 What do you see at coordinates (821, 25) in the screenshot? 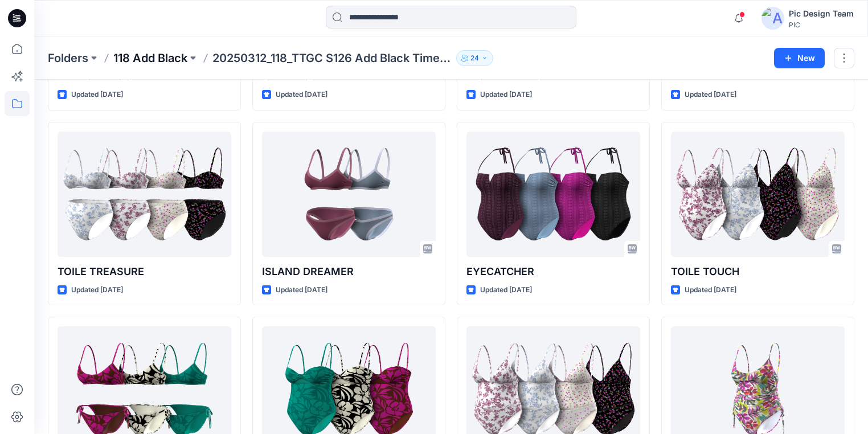
I see `div: PIC` at bounding box center [821, 25].